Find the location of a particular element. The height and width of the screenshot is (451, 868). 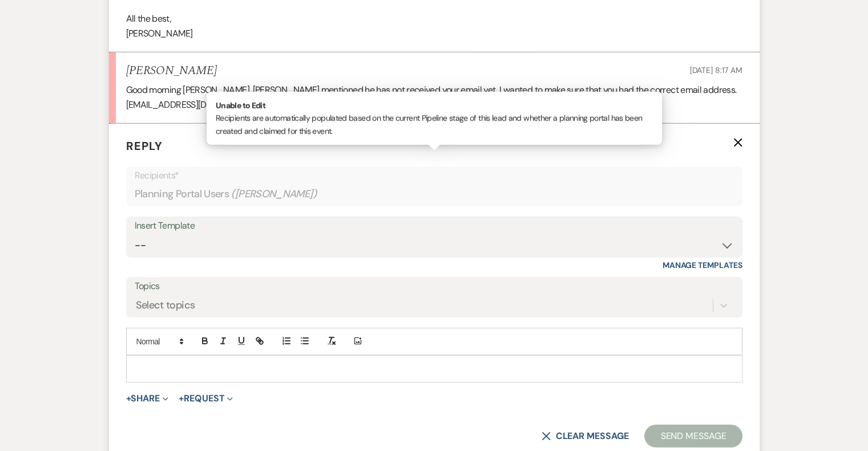

label: Topics is located at coordinates (435, 287).